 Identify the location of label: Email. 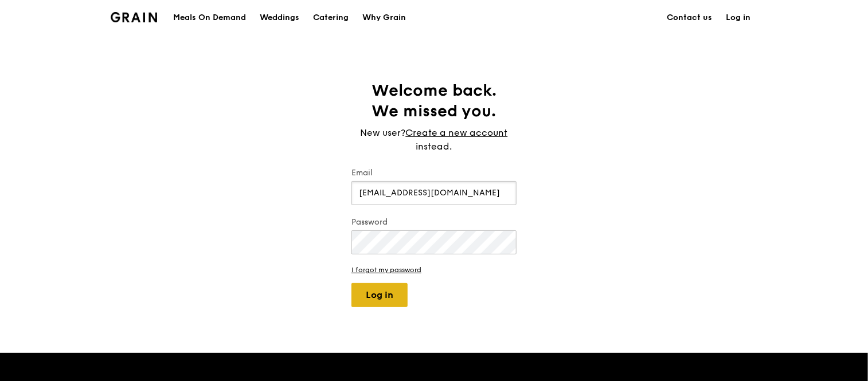
(434, 173).